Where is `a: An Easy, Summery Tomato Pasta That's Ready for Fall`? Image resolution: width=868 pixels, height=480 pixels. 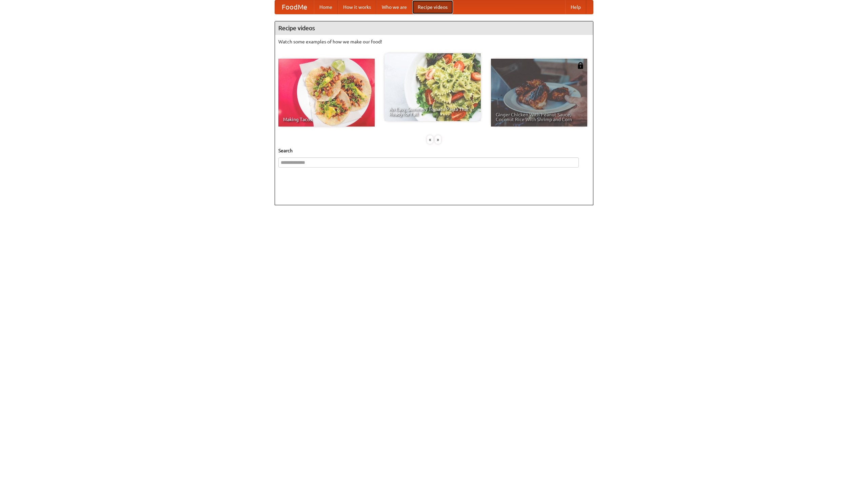 a: An Easy, Summery Tomato Pasta That's Ready for Fall is located at coordinates (433, 88).